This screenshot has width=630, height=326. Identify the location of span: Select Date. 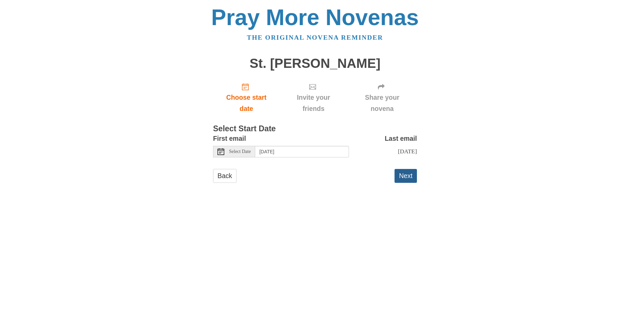
(240, 152).